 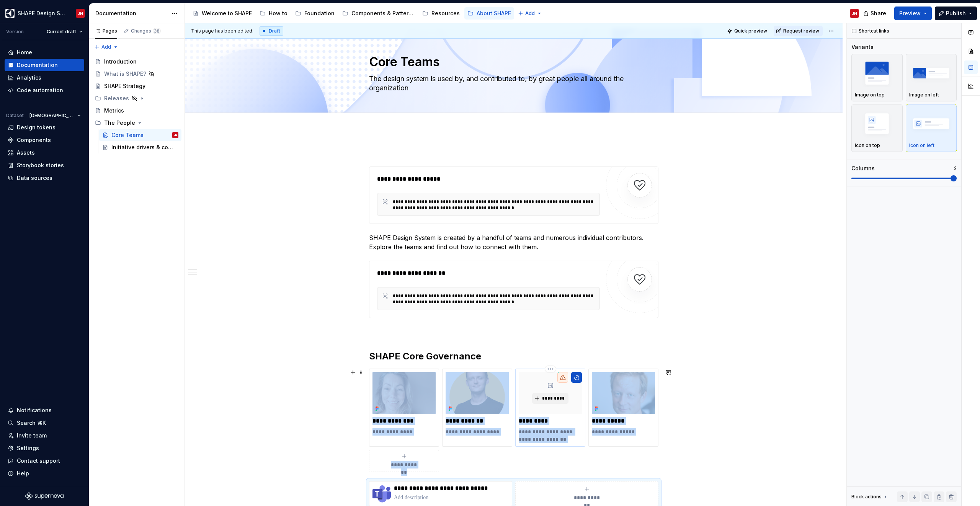 What do you see at coordinates (876, 13) in the screenshot?
I see `button: Share` at bounding box center [876, 13].